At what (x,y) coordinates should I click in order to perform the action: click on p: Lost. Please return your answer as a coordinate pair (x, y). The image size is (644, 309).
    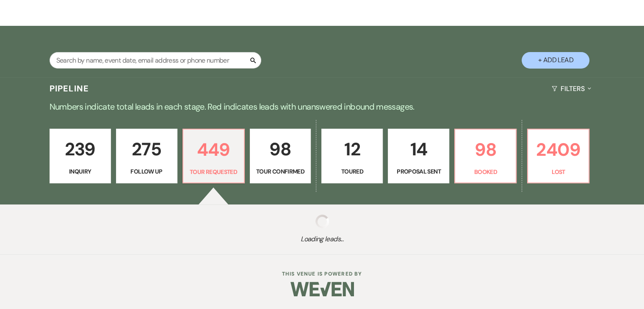
    Looking at the image, I should click on (558, 172).